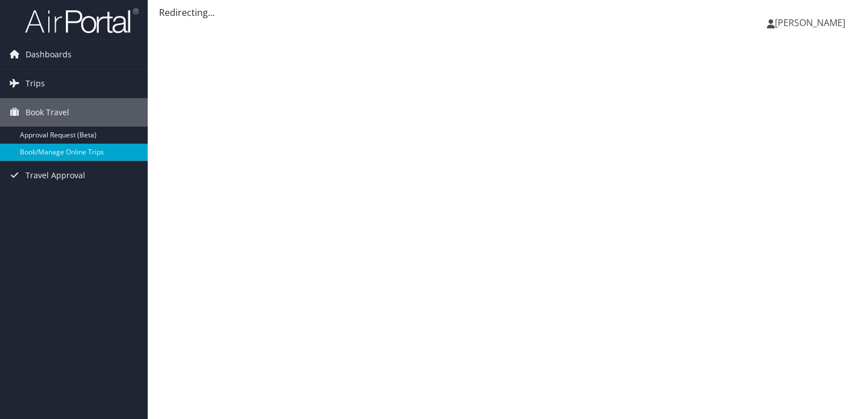 The width and height of the screenshot is (868, 419). What do you see at coordinates (35, 83) in the screenshot?
I see `span: Trips` at bounding box center [35, 83].